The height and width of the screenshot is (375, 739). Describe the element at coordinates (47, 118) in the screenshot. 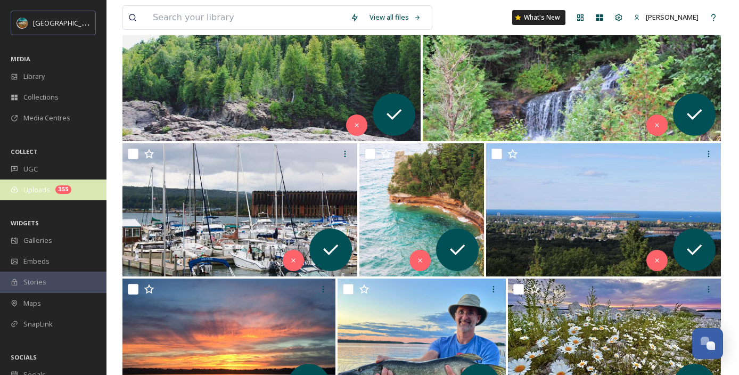

I see `span: Media Centres` at that location.